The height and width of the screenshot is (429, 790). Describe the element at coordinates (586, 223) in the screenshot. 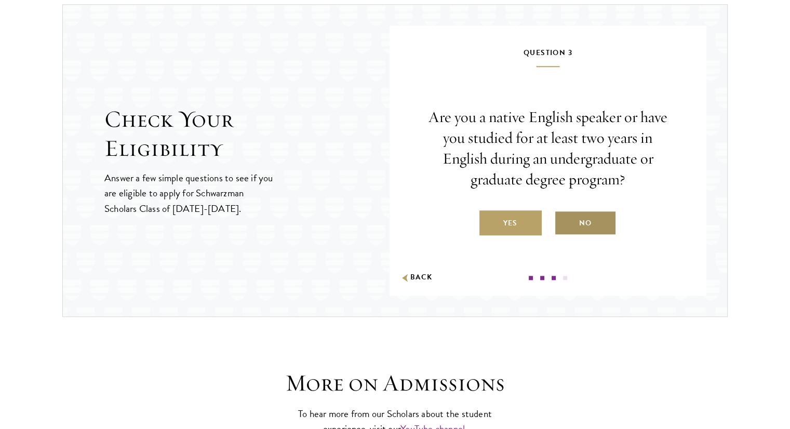

I see `label: No` at that location.